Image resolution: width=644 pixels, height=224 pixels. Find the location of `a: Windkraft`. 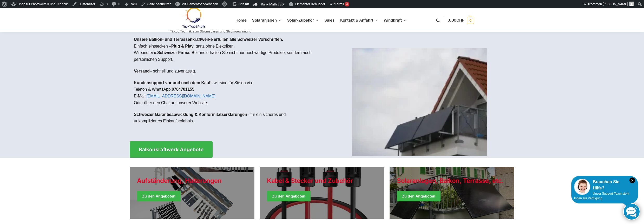

a: Windkraft is located at coordinates (395, 20).